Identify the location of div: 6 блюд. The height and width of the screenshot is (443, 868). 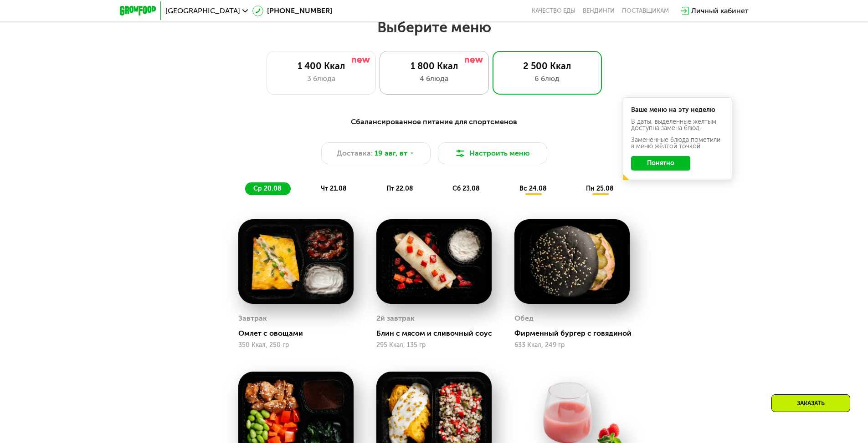
(547, 79).